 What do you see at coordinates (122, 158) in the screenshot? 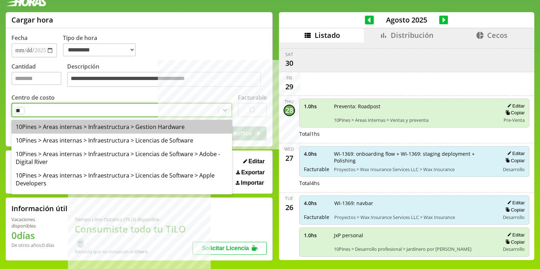
I see `div: 10Pines > Areas internas > Infraestructura > Licencias de Software > Adobe - Digital River` at bounding box center [122, 158].